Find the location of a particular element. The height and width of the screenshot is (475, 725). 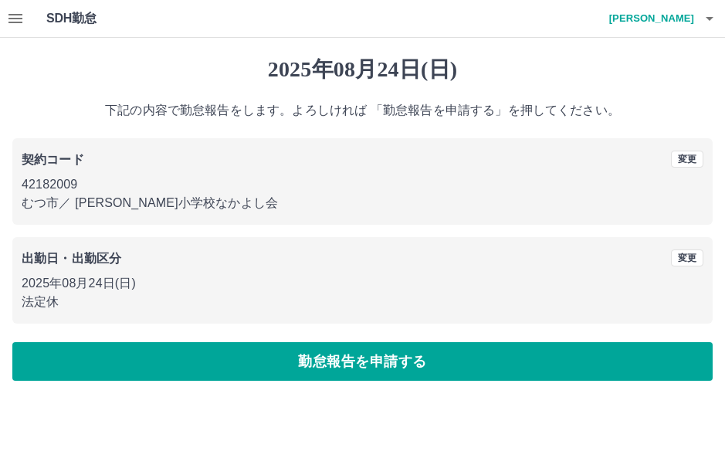

p: 下記の内容で勤怠報告をします。よろしければ 「勤怠報告を申請する」を押してください。 is located at coordinates (362, 110).